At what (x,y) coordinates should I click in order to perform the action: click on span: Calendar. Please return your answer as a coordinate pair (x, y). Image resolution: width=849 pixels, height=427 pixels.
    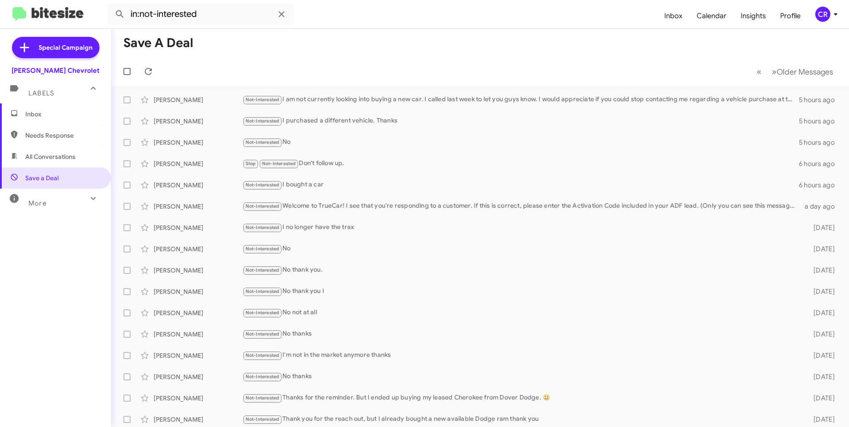
    Looking at the image, I should click on (711, 16).